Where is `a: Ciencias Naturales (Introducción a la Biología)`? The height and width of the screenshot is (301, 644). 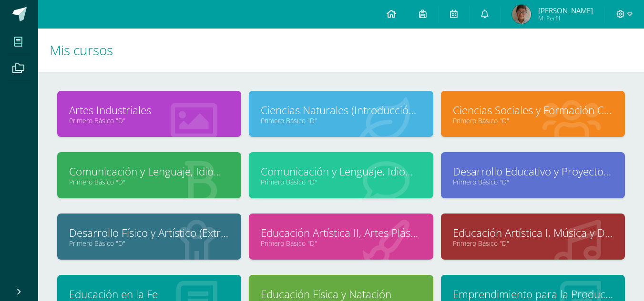 a: Ciencias Naturales (Introducción a la Biología) is located at coordinates (341, 110).